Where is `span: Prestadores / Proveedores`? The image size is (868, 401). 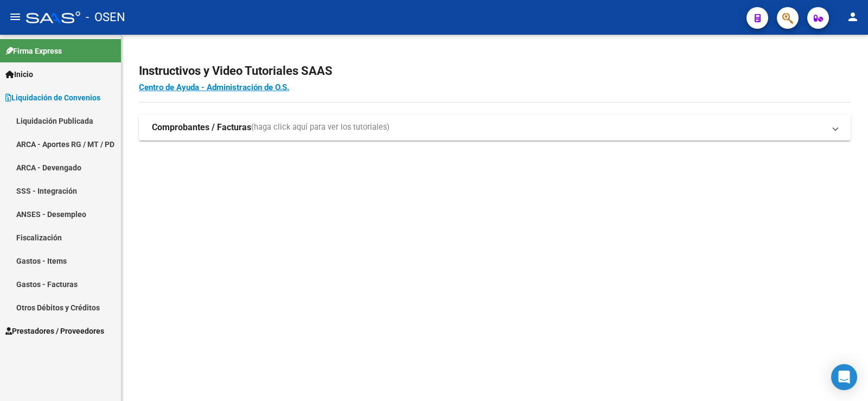 span: Prestadores / Proveedores is located at coordinates (55, 330).